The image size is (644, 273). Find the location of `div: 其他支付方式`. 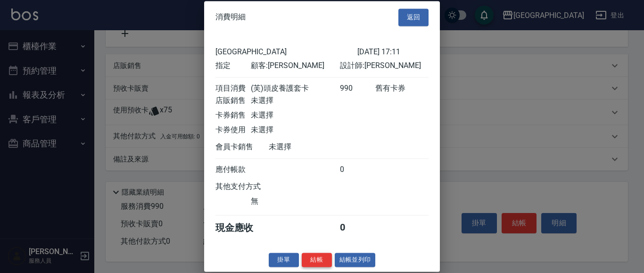

div: 其他支付方式 is located at coordinates (251, 186).